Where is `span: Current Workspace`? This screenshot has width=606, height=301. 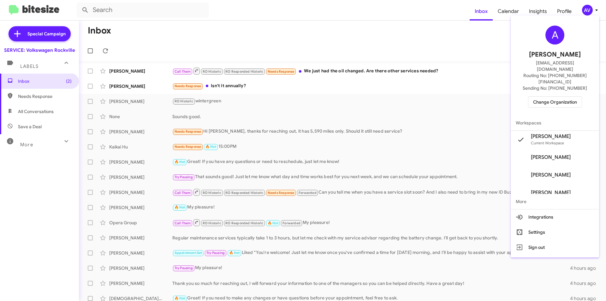
span: Current Workspace is located at coordinates (548, 143).